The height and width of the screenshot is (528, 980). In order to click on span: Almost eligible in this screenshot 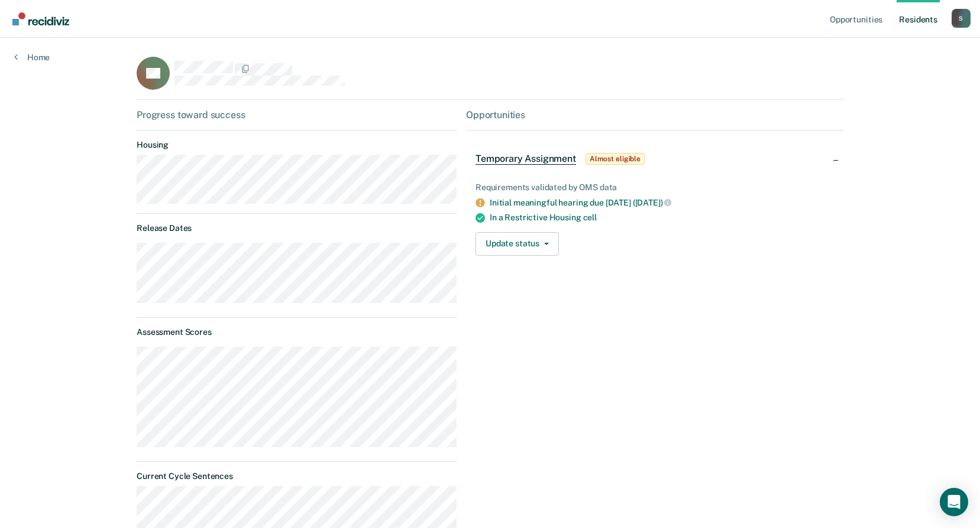, I will do `click(615, 159)`.